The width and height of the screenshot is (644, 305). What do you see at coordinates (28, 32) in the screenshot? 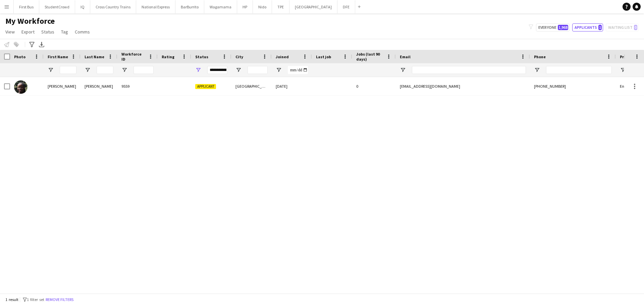
I see `span: Export` at bounding box center [28, 32].